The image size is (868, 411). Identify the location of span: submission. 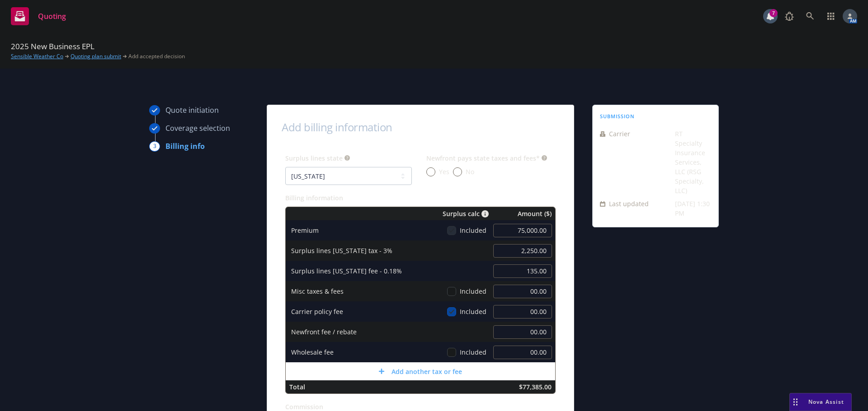
(617, 116).